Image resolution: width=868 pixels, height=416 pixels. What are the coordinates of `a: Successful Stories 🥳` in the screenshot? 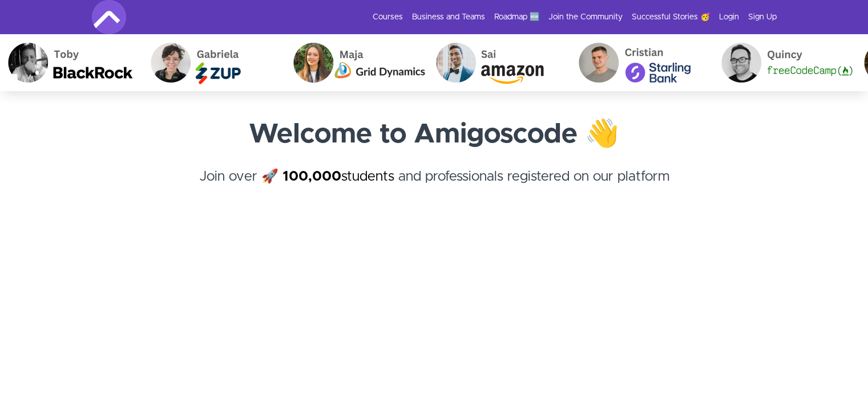 It's located at (671, 17).